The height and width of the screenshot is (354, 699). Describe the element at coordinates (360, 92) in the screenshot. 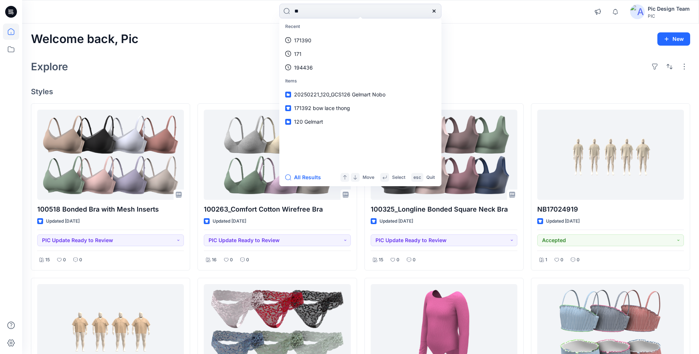

I see `h4: Styles` at that location.